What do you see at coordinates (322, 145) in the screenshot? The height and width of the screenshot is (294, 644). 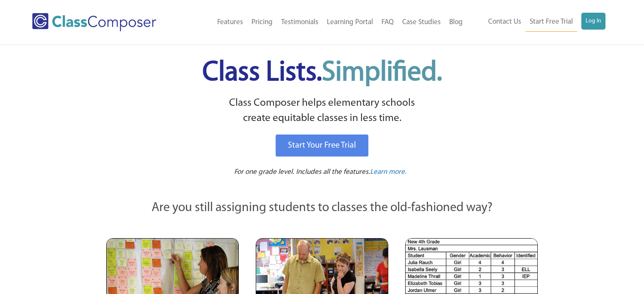 I see `span: Start Your Free Trial` at bounding box center [322, 145].